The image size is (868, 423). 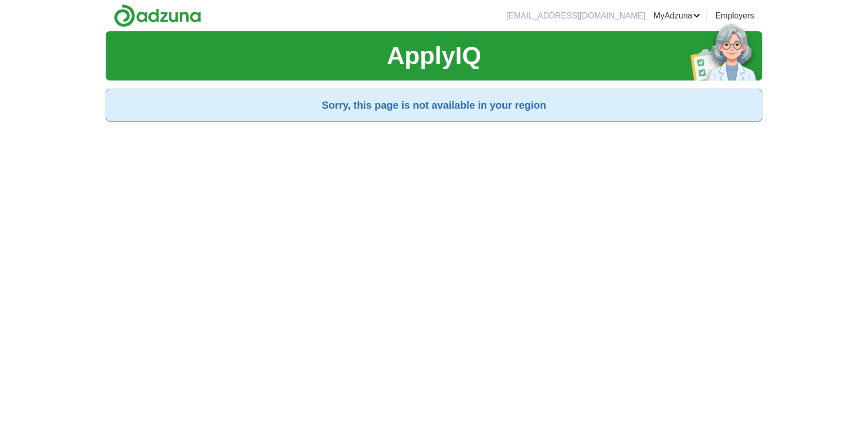 I want to click on a: MyAdzuna, so click(x=677, y=16).